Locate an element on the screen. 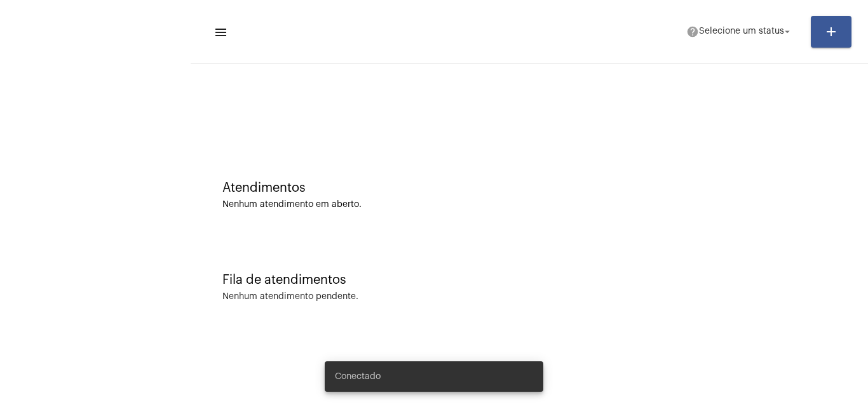  div: Nenhum atendimento em aberto. is located at coordinates (530, 205).